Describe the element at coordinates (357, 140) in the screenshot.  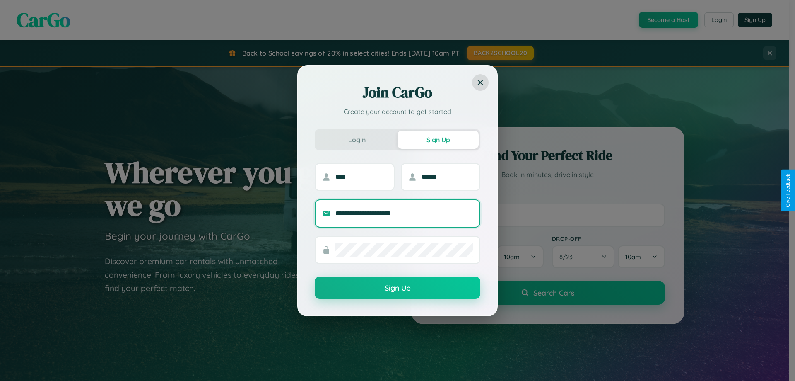
I see `button: Login` at that location.